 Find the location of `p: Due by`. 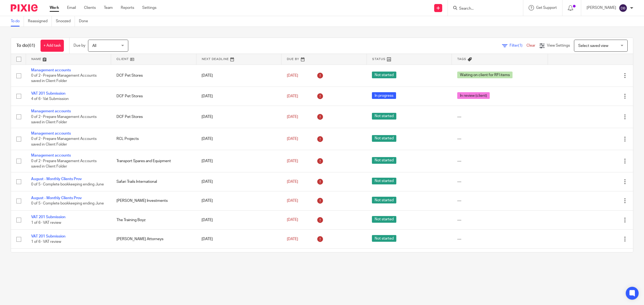

p: Due by is located at coordinates (79, 46).